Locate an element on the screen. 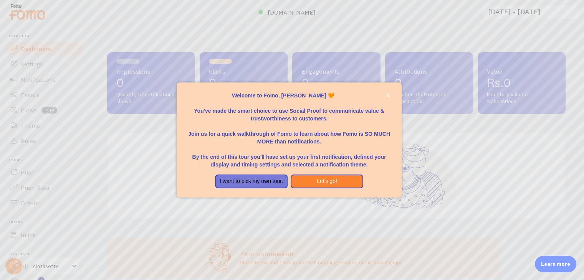  button: close, is located at coordinates (388, 96).